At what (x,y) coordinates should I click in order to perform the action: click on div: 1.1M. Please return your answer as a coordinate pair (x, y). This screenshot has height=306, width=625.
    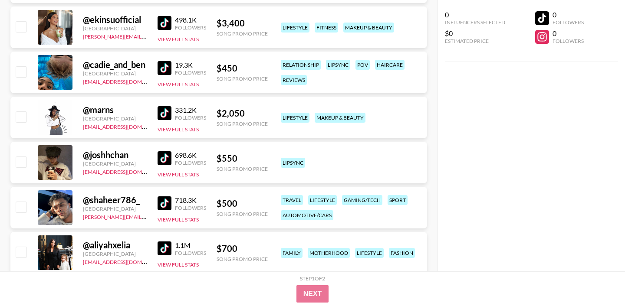
    Looking at the image, I should click on (191, 246).